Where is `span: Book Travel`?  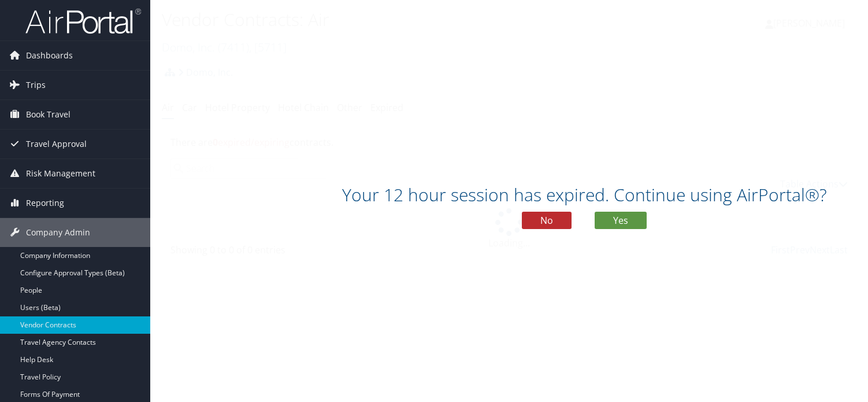 span: Book Travel is located at coordinates (48, 115).